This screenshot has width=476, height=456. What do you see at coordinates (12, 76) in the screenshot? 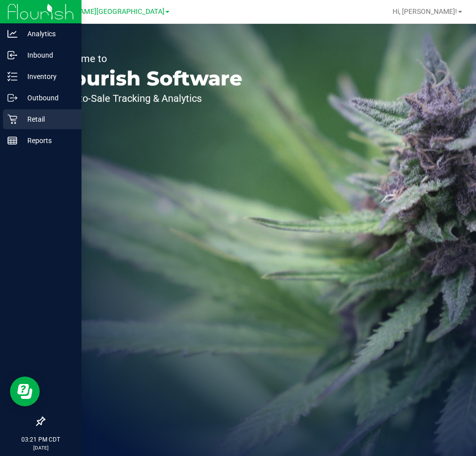
I see `inline-svg: Inventory` at bounding box center [12, 76].